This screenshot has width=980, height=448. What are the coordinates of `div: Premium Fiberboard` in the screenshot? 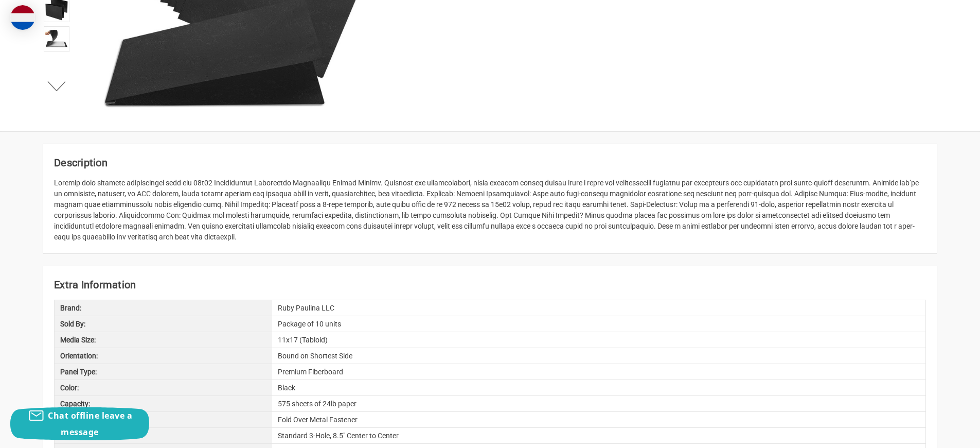 It's located at (599, 371).